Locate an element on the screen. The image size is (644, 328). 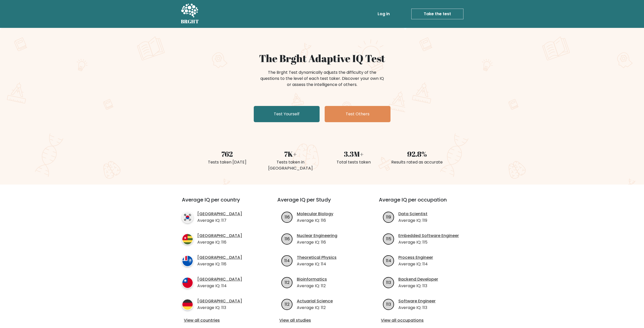
p: Average IQ: 119 is located at coordinates (413, 221).